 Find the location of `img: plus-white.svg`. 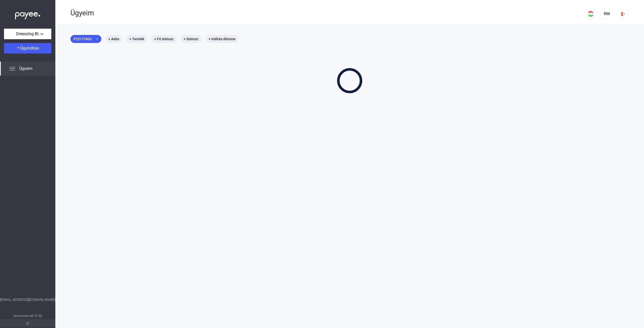

img: plus-white.svg is located at coordinates (18, 48).